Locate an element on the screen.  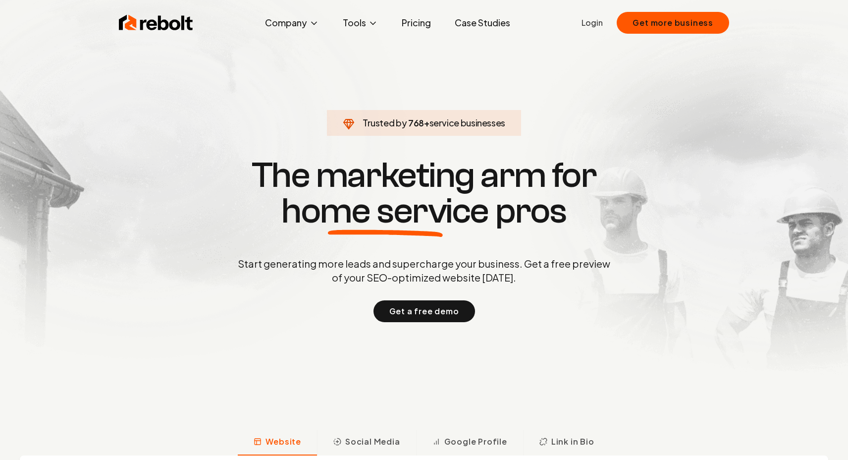
button: Tools is located at coordinates (360, 23).